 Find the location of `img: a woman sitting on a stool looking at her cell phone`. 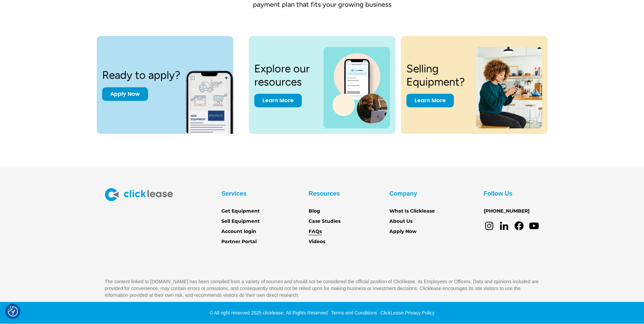

img: a woman sitting on a stool looking at her cell phone is located at coordinates (509, 88).